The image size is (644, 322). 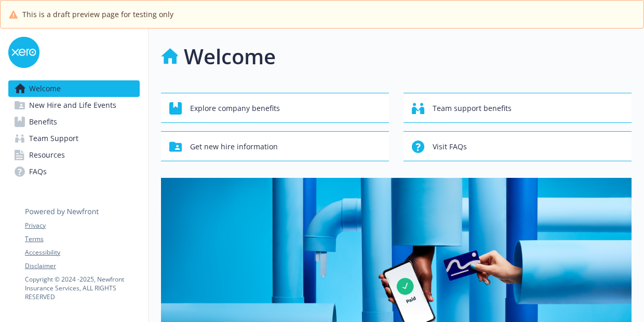 I want to click on span: Welcome, so click(x=44, y=89).